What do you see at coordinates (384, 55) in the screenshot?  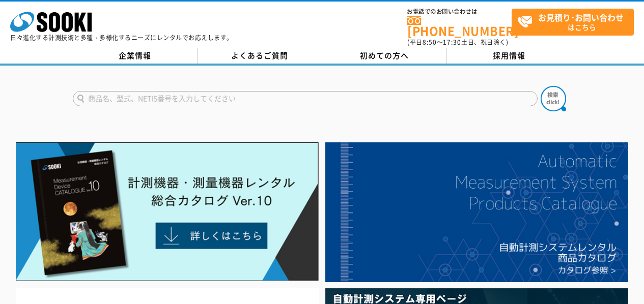 I see `span: 初めての方へ` at bounding box center [384, 55].